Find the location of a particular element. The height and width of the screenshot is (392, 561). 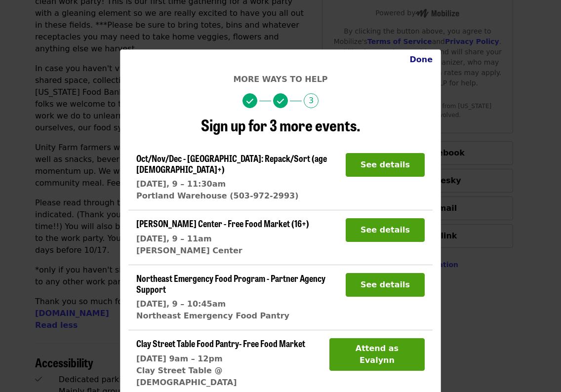

span: Northeast Emergency Food Program - Partner Agency Support is located at coordinates (230, 283).